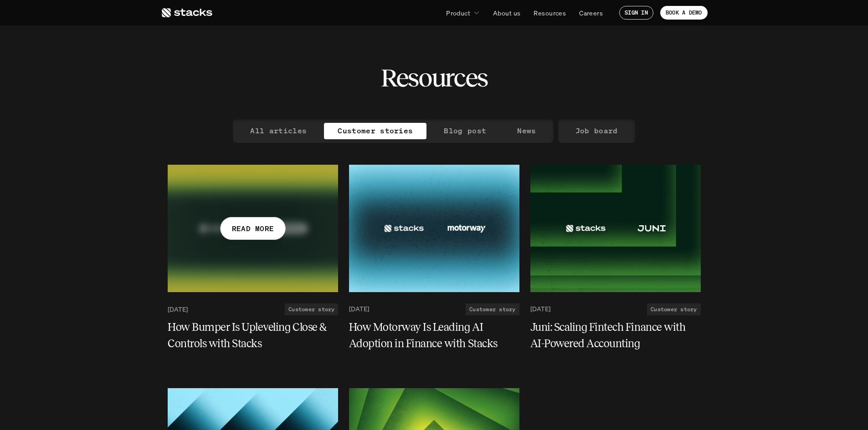 This screenshot has height=430, width=868. What do you see at coordinates (636, 13) in the screenshot?
I see `a: SIGN IN` at bounding box center [636, 13].